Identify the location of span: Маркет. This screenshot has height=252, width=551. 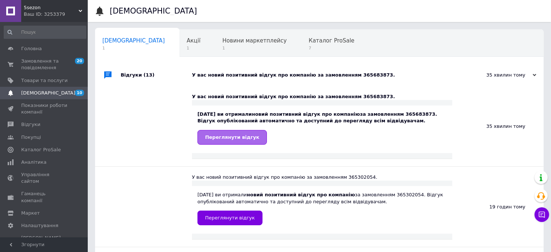
(30, 213).